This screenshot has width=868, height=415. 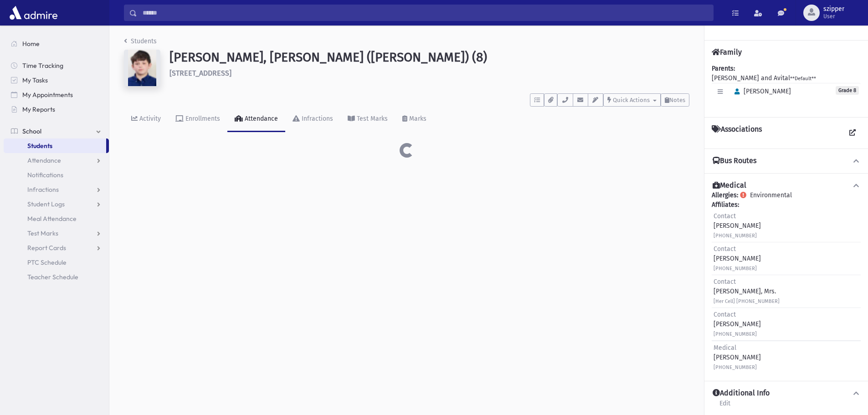 What do you see at coordinates (631, 100) in the screenshot?
I see `span: Quick Actions` at bounding box center [631, 100].